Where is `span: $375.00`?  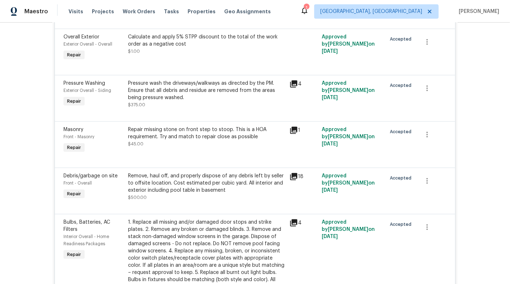 span: $375.00 is located at coordinates (137, 105).